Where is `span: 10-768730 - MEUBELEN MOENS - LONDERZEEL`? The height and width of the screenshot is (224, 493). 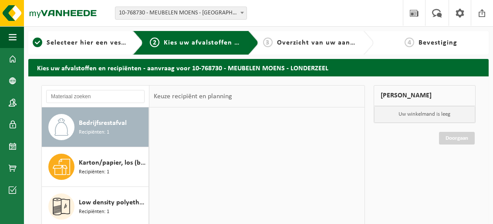
span: 10-768730 - MEUBELEN MOENS - LONDERZEEL is located at coordinates (181, 13).